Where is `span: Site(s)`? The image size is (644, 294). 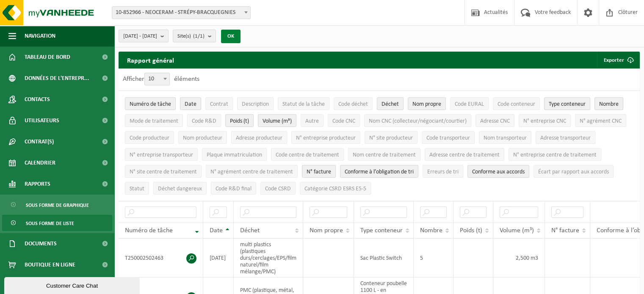
span: Site(s) is located at coordinates (191, 36).